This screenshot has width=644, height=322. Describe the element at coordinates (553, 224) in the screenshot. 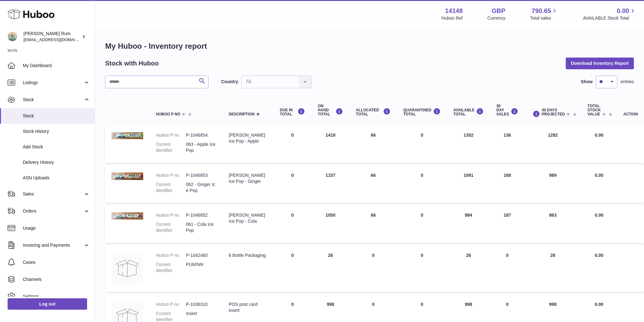

I see `td: 863` at that location.